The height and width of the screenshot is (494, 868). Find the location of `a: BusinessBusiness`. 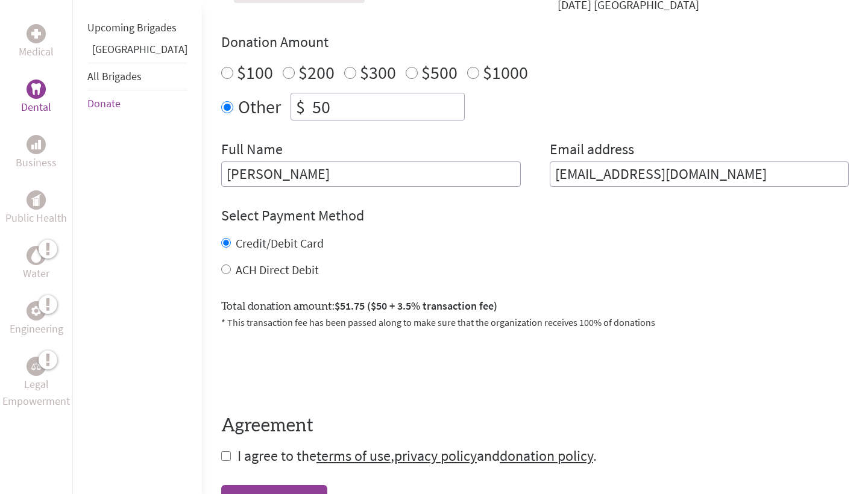

a: BusinessBusiness is located at coordinates (36, 153).